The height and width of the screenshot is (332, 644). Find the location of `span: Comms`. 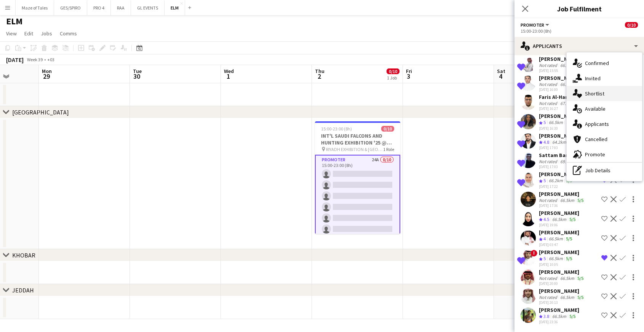

span: Comms is located at coordinates (68, 34).